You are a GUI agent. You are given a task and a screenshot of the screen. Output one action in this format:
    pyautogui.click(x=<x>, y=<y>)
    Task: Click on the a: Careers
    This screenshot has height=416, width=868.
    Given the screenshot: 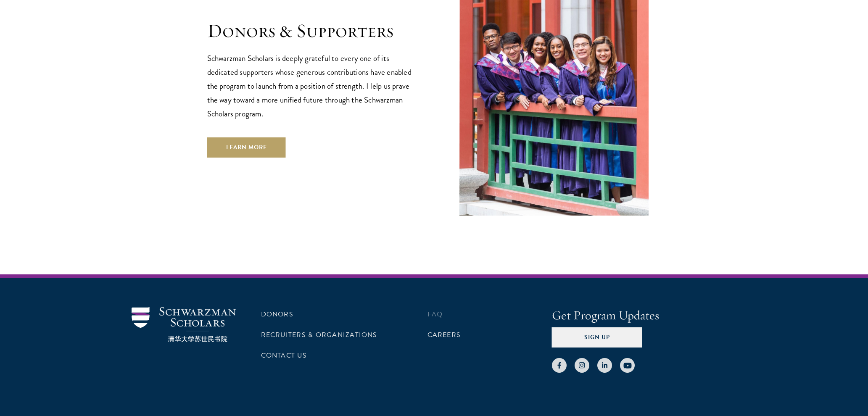 What is the action you would take?
    pyautogui.click(x=445, y=335)
    